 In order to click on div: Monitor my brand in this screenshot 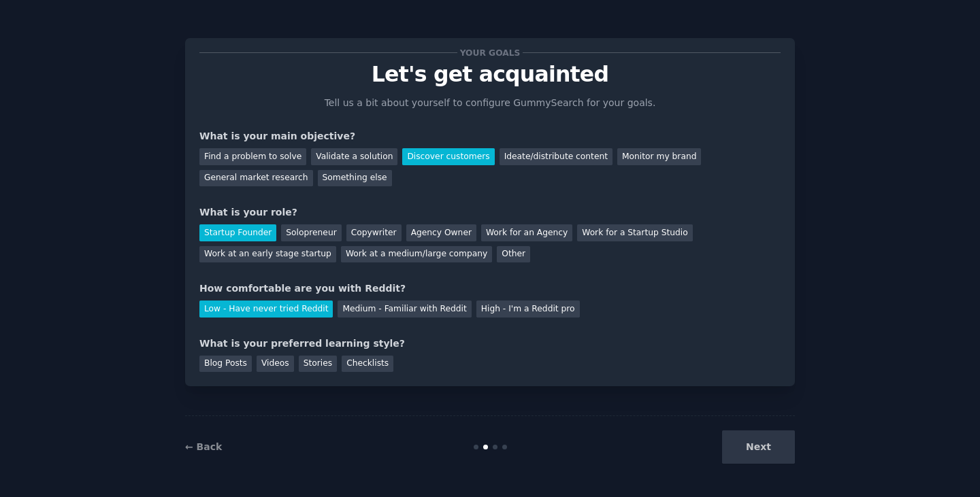, I will do `click(659, 156)`.